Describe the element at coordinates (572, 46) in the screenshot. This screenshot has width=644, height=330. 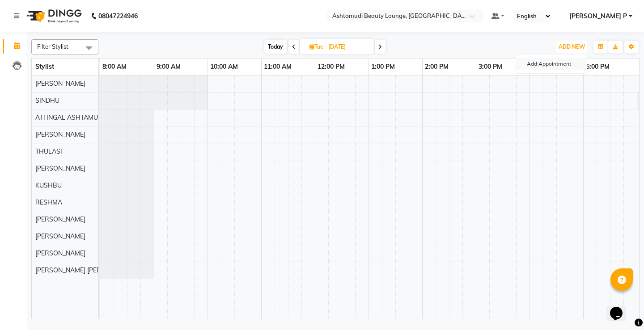
I see `span: ADD NEW` at that location.